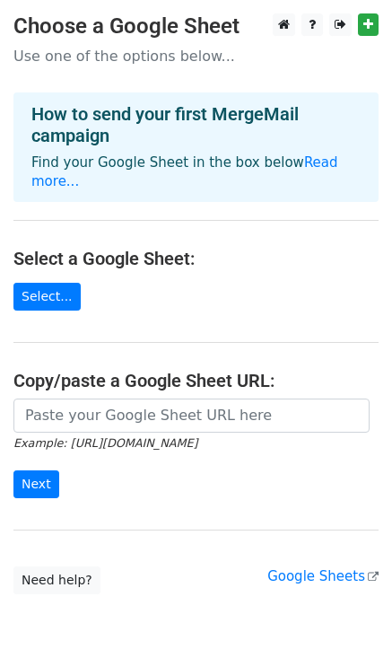  Describe the element at coordinates (191, 416) in the screenshot. I see `input: Paste your Google Sheet URL here` at that location.